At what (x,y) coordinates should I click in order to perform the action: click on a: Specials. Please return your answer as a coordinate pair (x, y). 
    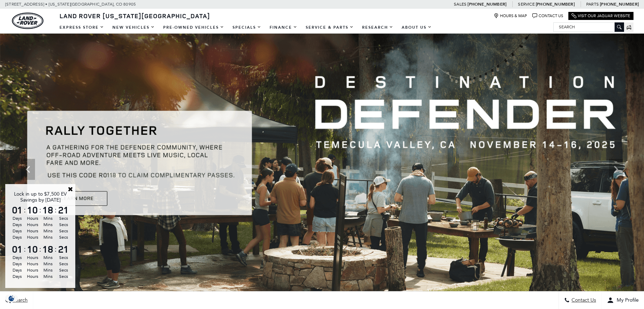
    Looking at the image, I should click on (247, 27).